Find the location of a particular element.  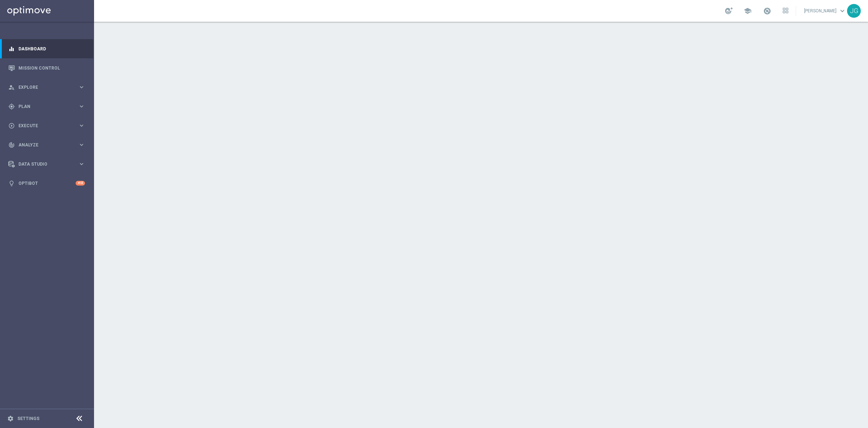

a: Settings is located at coordinates (28, 418).